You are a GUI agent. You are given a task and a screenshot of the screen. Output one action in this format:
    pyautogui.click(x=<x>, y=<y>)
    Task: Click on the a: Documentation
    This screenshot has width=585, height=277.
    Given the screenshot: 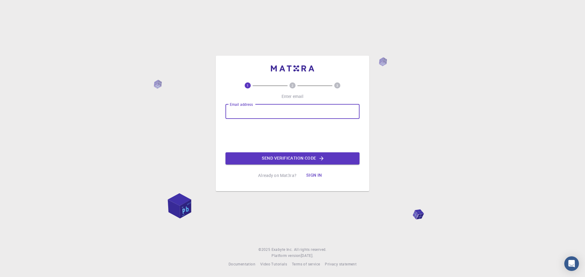 What is the action you would take?
    pyautogui.click(x=242, y=265)
    